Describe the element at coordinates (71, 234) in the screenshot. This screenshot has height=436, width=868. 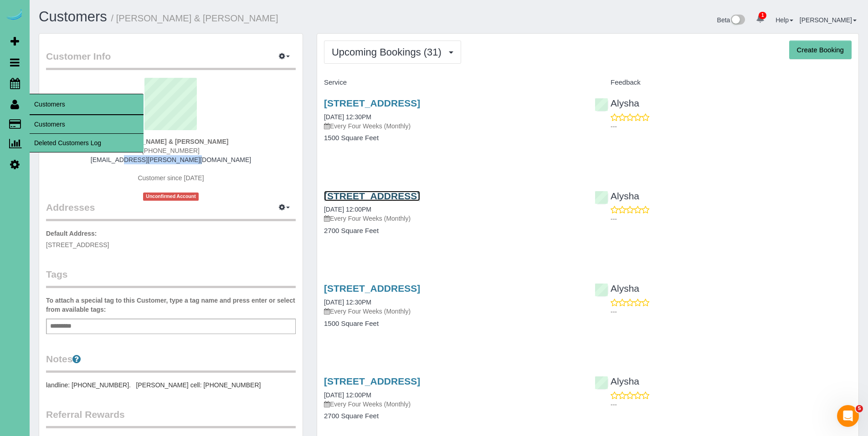
I see `label: Default Address:` at that location.